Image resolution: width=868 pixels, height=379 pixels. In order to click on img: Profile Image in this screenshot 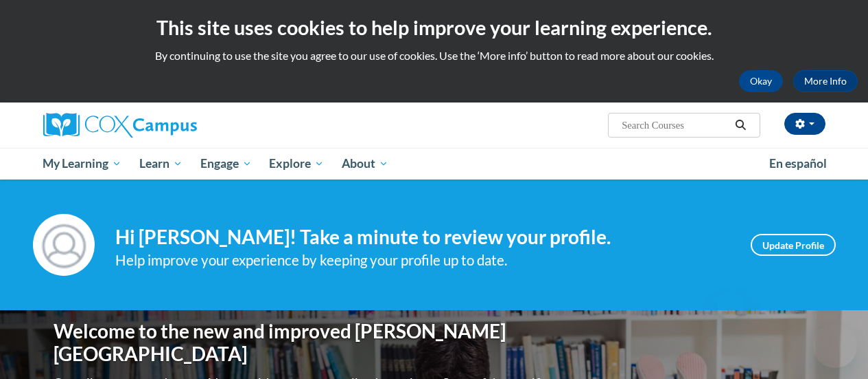, I will do `click(64, 245)`.